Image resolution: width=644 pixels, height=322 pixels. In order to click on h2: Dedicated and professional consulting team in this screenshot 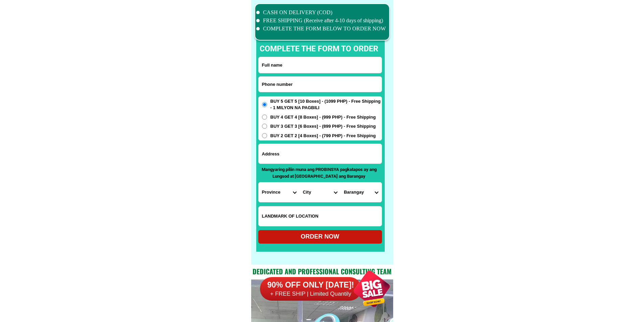, I will do `click(322, 271)`.